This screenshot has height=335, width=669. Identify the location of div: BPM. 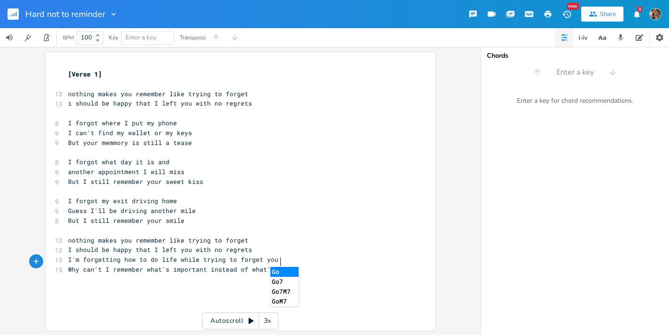
(68, 38).